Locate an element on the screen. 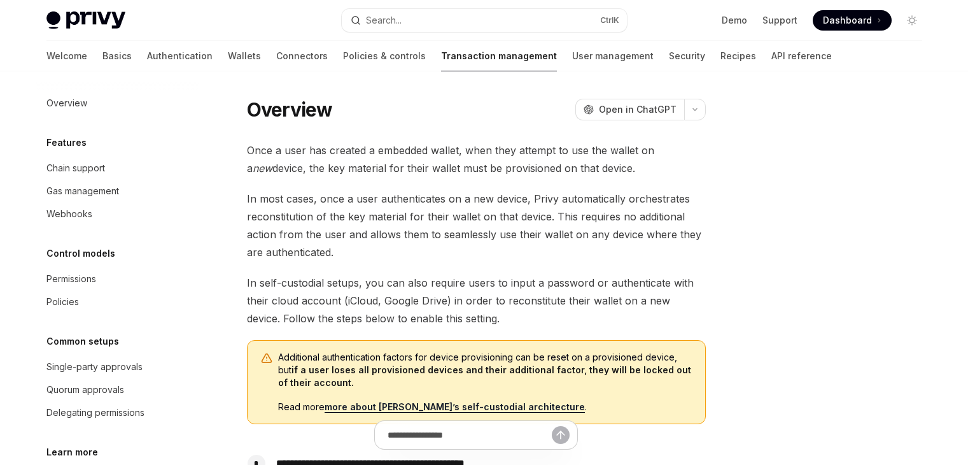  input: Ask a question... is located at coordinates (470, 435).